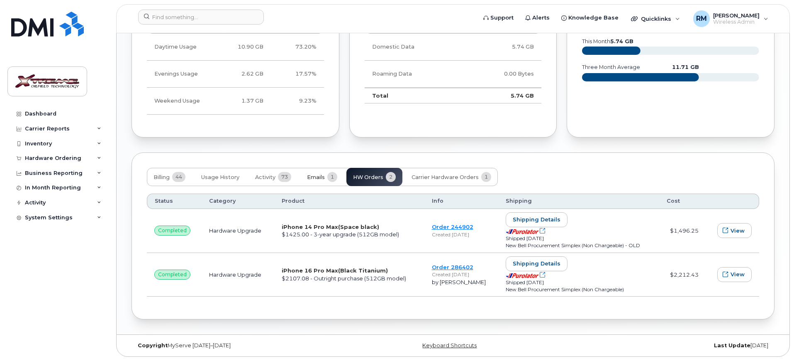 This screenshot has height=361, width=794. Describe the element at coordinates (242, 74) in the screenshot. I see `td: 2.62 GB` at that location.